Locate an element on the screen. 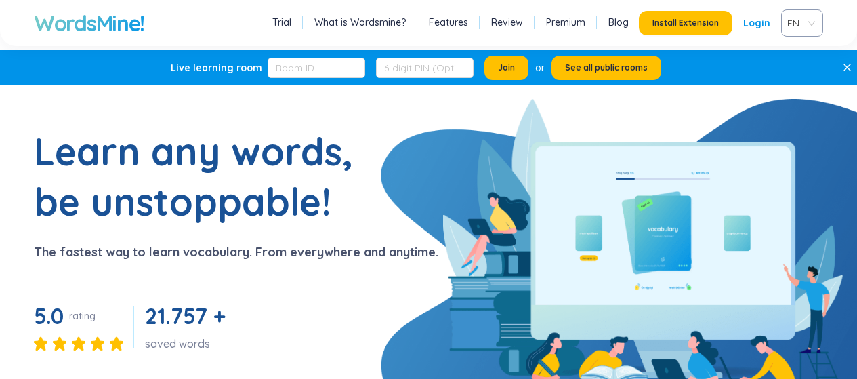 The width and height of the screenshot is (857, 379). span: 21.757 + is located at coordinates (185, 316).